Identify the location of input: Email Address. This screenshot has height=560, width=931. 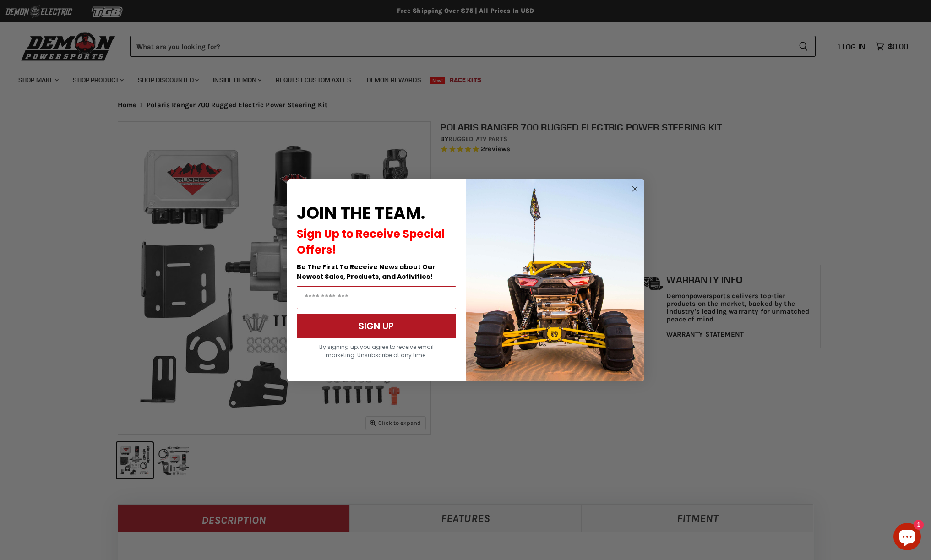
(377, 298).